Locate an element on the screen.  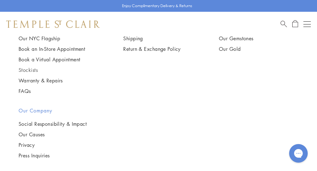
button: Gorgias live chat is located at coordinates (12, 11).